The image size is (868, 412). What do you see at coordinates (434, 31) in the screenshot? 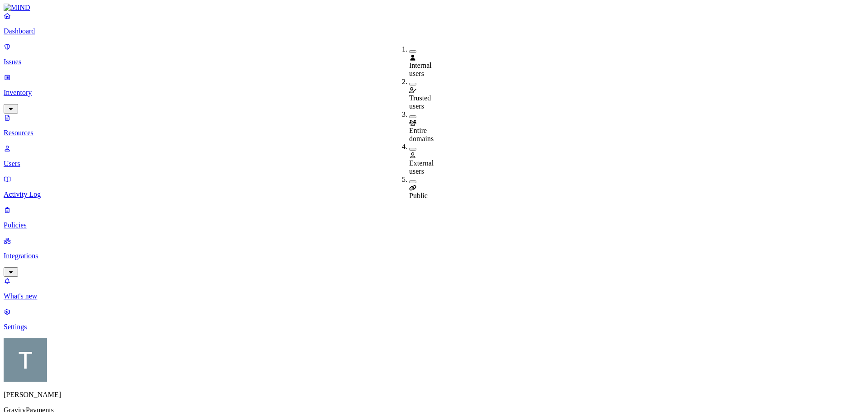
I see `p: Dashboard` at bounding box center [434, 31].